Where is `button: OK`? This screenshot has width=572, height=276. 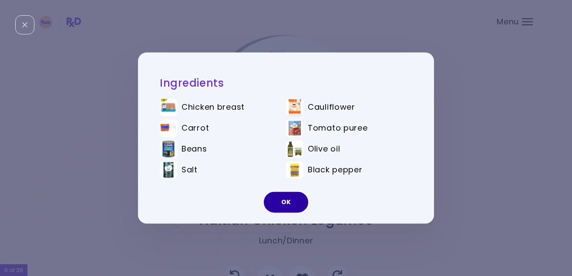 button: OK is located at coordinates (286, 203).